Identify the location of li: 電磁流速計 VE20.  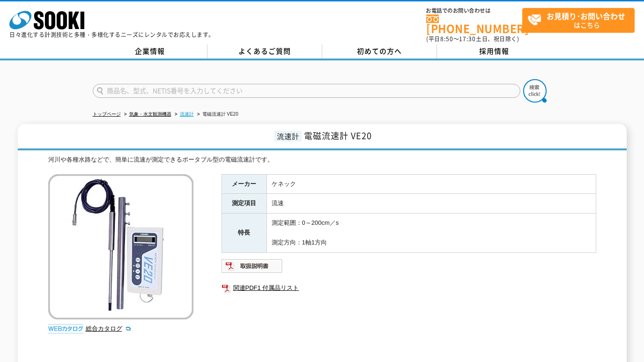
(217, 114).